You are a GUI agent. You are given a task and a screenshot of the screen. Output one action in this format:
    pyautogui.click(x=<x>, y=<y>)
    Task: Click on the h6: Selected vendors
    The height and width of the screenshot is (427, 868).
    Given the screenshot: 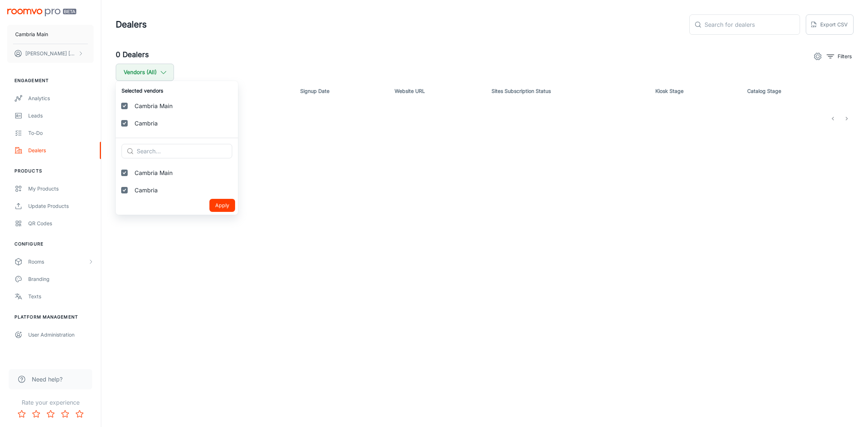 What is the action you would take?
    pyautogui.click(x=177, y=90)
    